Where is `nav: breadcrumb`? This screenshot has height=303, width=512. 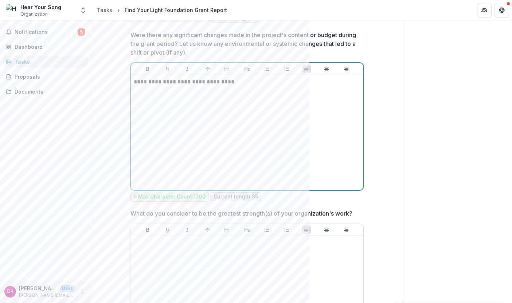
nav: breadcrumb is located at coordinates (162, 10).